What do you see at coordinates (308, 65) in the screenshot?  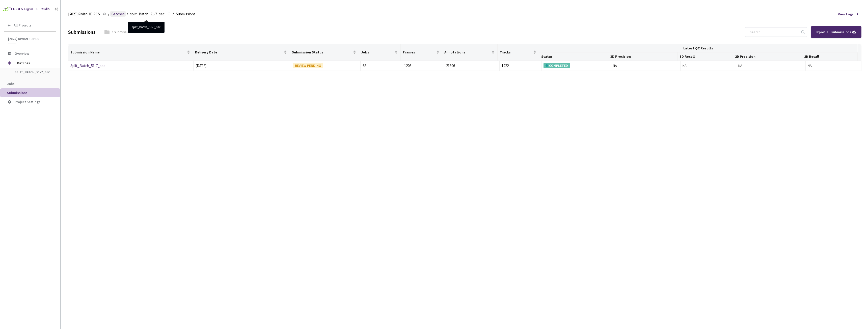 I see `div: REVIEW PENDING` at bounding box center [308, 65].